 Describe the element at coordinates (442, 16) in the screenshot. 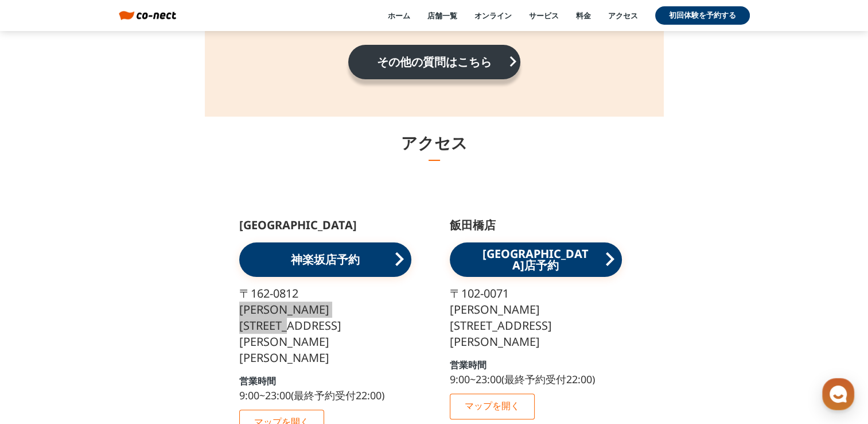

I see `a: 店舗一覧` at that location.